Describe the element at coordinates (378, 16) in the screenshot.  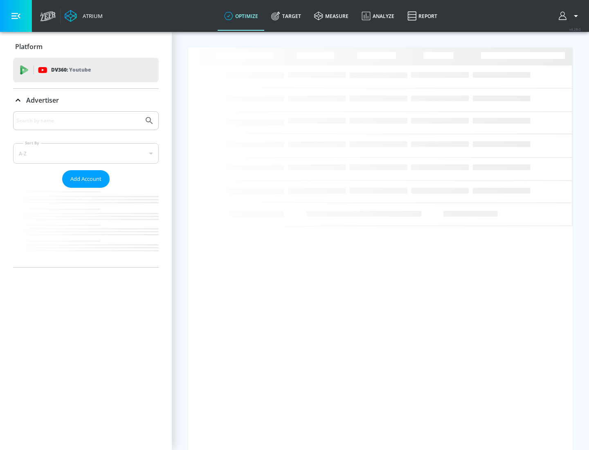
I see `a: Analyze` at that location.